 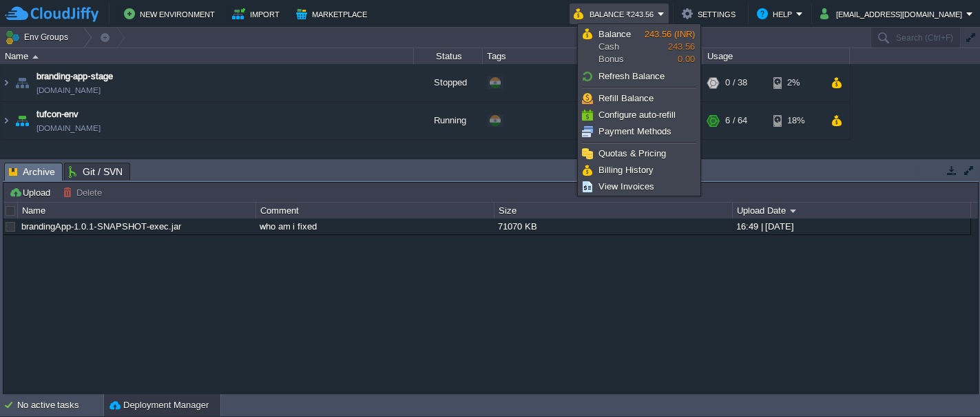 I want to click on div: No active tasks, so click(x=60, y=405).